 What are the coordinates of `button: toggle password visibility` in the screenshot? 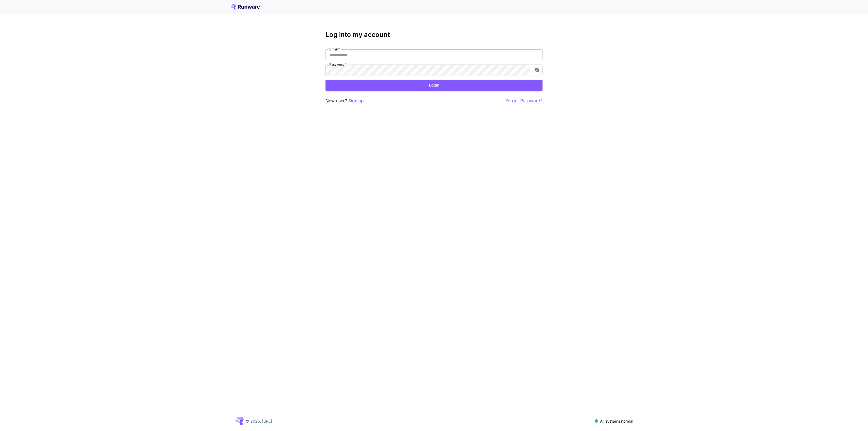 It's located at (537, 70).